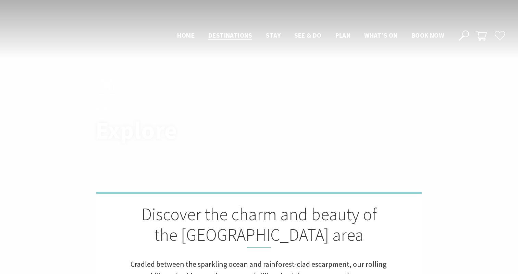 The image size is (518, 274). Describe the element at coordinates (186, 35) in the screenshot. I see `span: Home` at that location.